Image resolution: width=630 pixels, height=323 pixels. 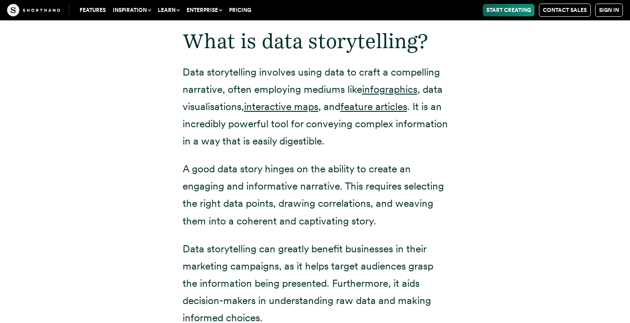 What do you see at coordinates (204, 10) in the screenshot?
I see `button: Enterprise` at bounding box center [204, 10].